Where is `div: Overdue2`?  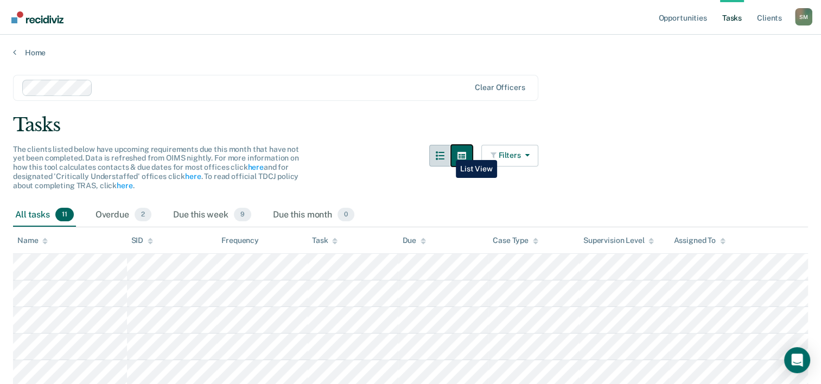
div: Overdue2 is located at coordinates (123, 215).